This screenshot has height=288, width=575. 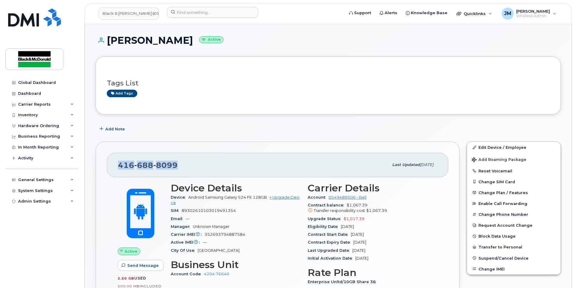 What do you see at coordinates (211, 226) in the screenshot?
I see `span: Unknown Manager` at bounding box center [211, 226].